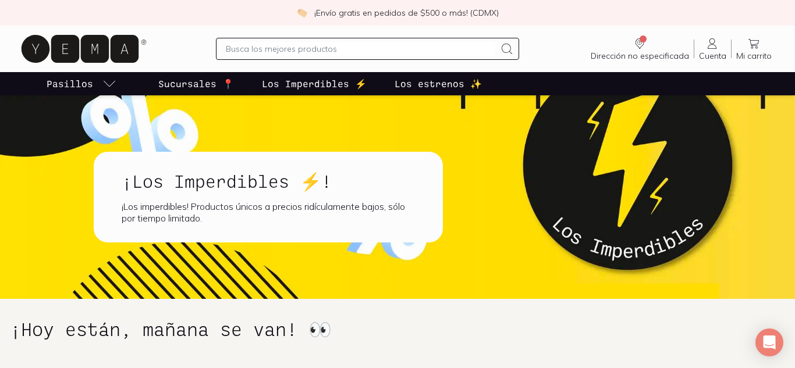 The width and height of the screenshot is (795, 368). What do you see at coordinates (438, 84) in the screenshot?
I see `a: Los estrenos ✨` at bounding box center [438, 84].